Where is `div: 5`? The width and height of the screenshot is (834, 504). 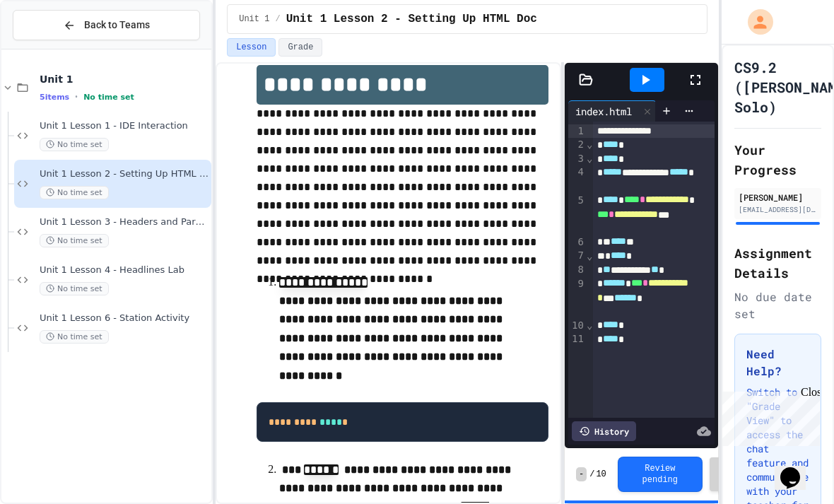
div: 5 is located at coordinates (577, 214).